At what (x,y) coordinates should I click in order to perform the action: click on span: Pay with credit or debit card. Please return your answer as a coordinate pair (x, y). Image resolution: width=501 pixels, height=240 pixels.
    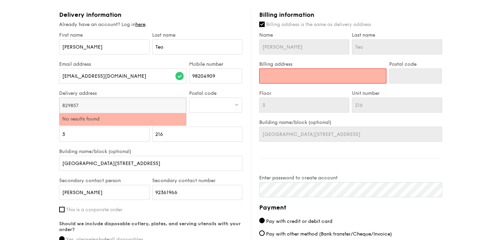
    Looking at the image, I should click on (299, 221).